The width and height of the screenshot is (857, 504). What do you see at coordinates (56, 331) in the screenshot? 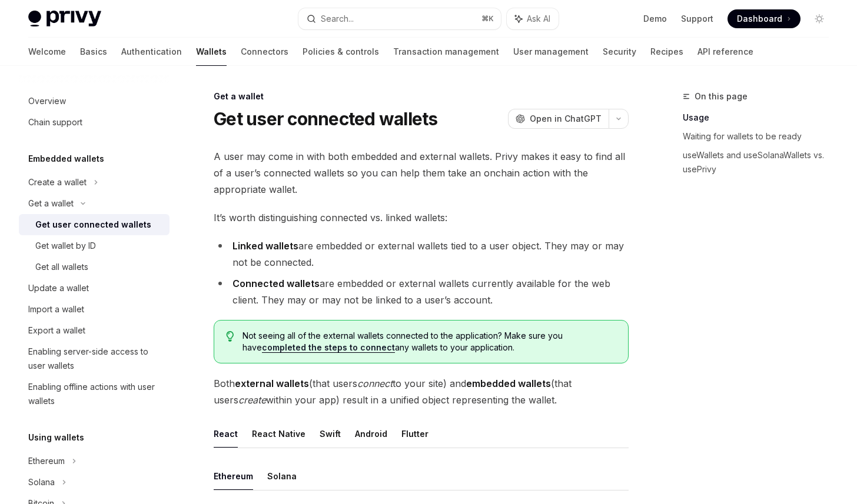
I see `div: Export a wallet` at bounding box center [56, 331].